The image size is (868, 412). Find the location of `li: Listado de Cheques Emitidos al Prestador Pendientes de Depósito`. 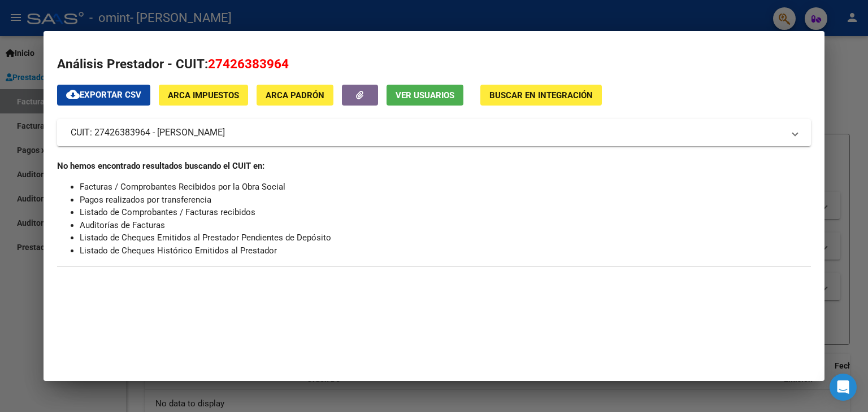

li: Listado de Cheques Emitidos al Prestador Pendientes de Depósito is located at coordinates (445, 238).